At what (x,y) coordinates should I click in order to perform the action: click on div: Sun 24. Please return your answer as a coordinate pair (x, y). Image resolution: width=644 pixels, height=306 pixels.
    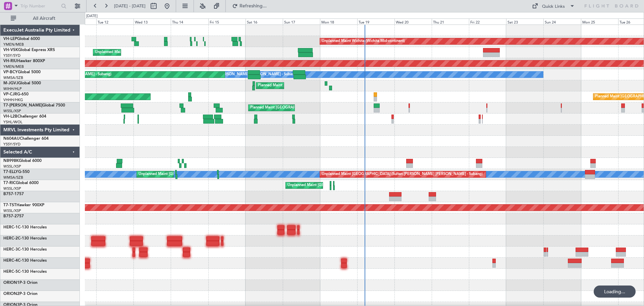
    Looking at the image, I should click on (562, 21).